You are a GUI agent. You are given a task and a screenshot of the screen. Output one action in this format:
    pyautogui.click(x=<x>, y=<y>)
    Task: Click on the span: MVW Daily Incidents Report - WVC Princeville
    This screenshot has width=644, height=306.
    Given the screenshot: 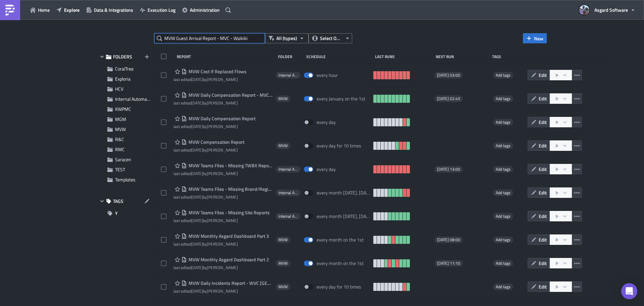 What is the action you would take?
    pyautogui.click(x=230, y=283)
    